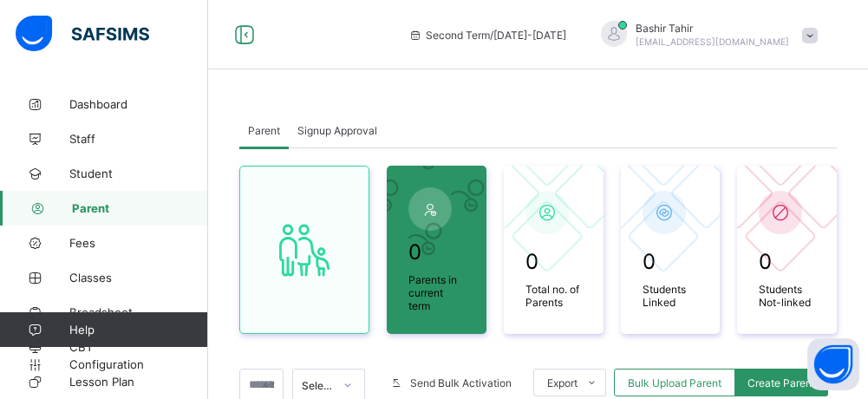 Image resolution: width=868 pixels, height=399 pixels. Describe the element at coordinates (138, 364) in the screenshot. I see `span: Configuration` at that location.